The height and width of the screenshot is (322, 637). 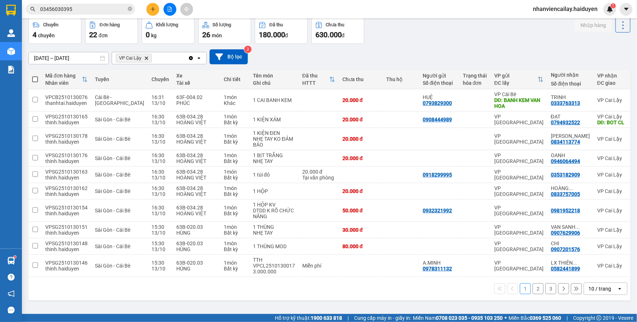 What do you see at coordinates (328, 35) in the screenshot?
I see `span: 630.000` at bounding box center [328, 35].